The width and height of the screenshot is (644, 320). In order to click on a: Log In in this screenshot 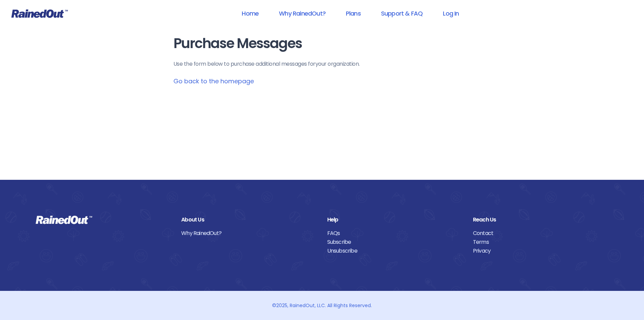, I will do `click(451, 13)`.